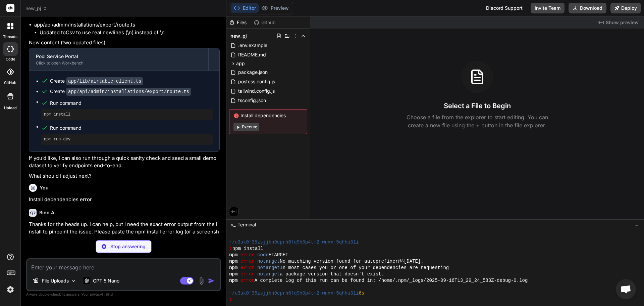 Image resolution: width=644 pixels, height=306 pixels. Describe the element at coordinates (364, 268) in the screenshot. I see `span: In most cases you or one of your dependencies are requesting` at that location.